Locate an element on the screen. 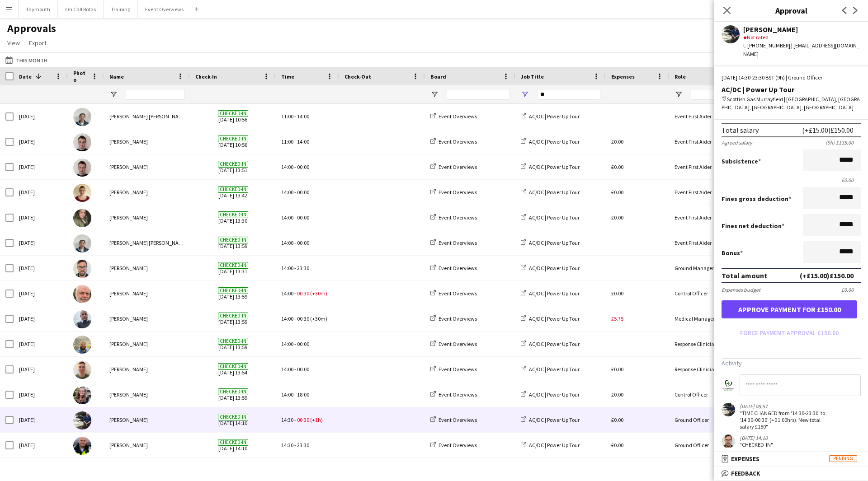  div: Not rated is located at coordinates (802, 38).